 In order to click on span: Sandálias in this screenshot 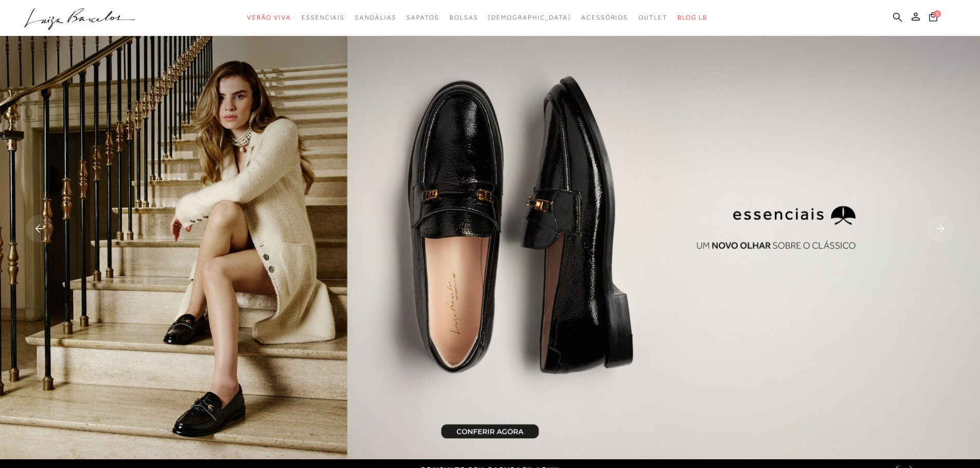, I will do `click(375, 18)`.